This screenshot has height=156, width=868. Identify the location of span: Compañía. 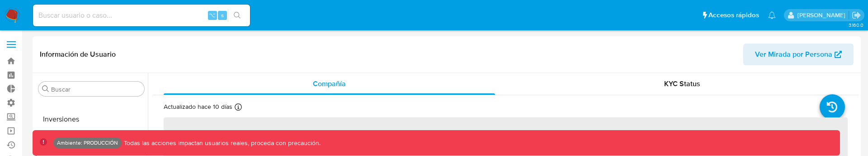
(329, 84).